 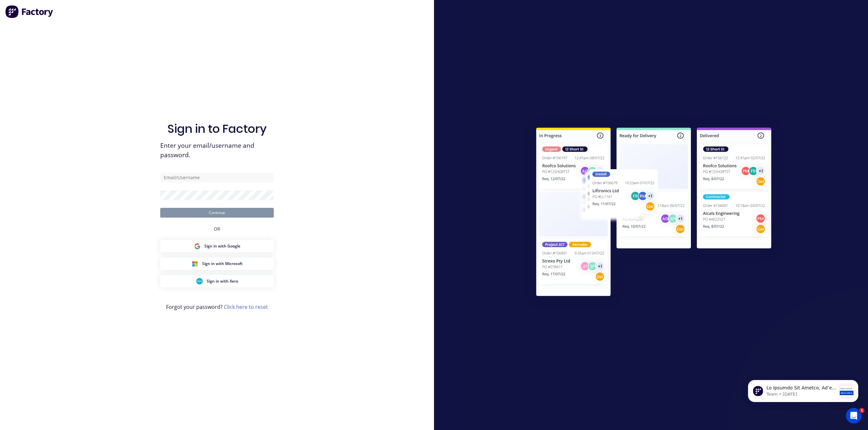 I want to click on button: Microsoft Sign inSign in with Microsoft, so click(x=217, y=263).